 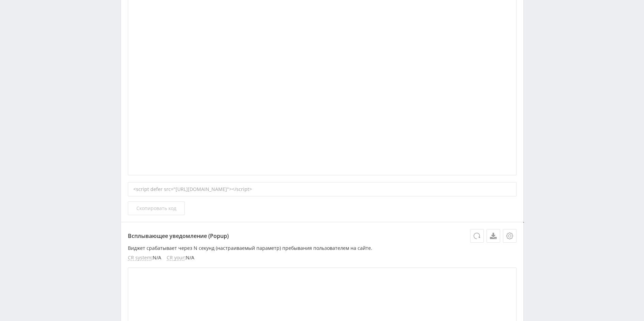 I want to click on button: Настройки, so click(x=509, y=236).